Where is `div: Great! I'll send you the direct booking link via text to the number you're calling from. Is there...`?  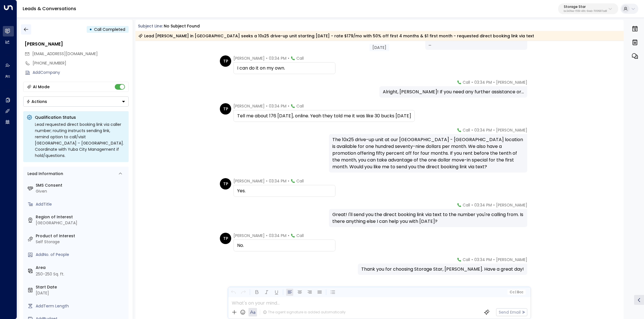
div: Great! I'll send you the direct booking link via text to the number you're calling from. Is there... is located at coordinates (428, 218).